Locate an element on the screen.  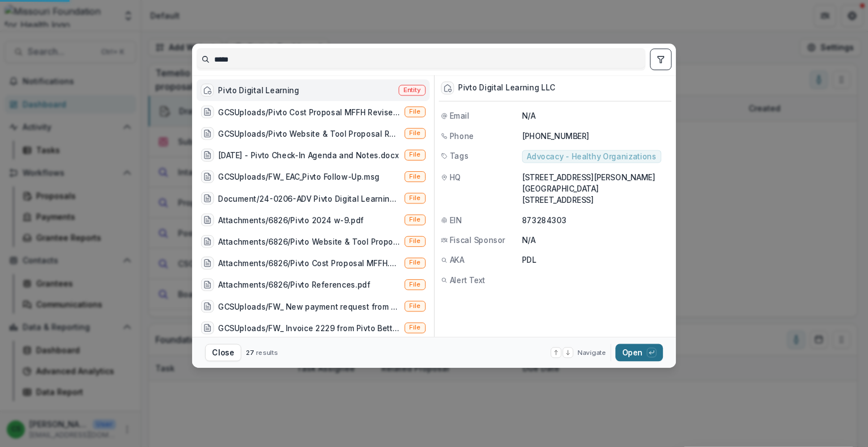
span: HQ is located at coordinates (455, 178).